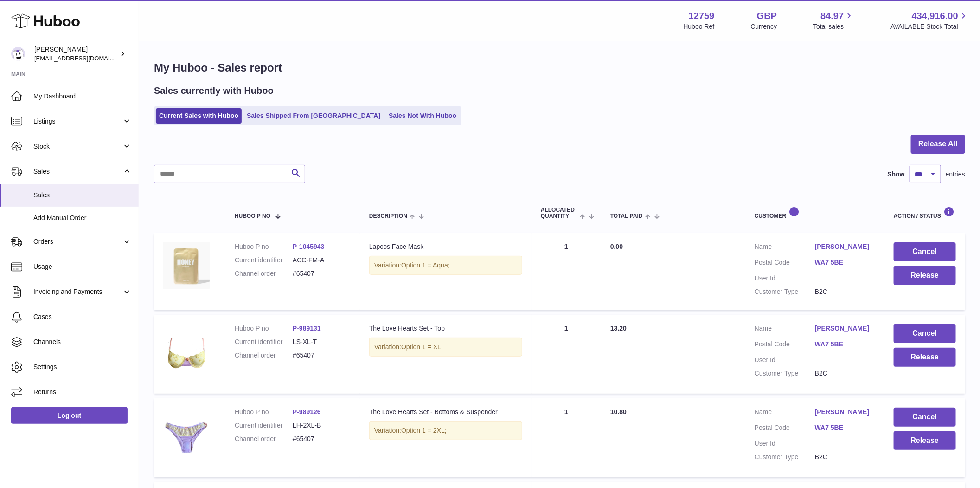  What do you see at coordinates (764, 27) in the screenshot?
I see `div: Currency` at bounding box center [764, 27].